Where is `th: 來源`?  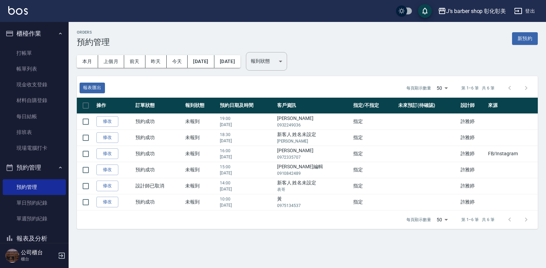 th: 來源 is located at coordinates (512, 106).